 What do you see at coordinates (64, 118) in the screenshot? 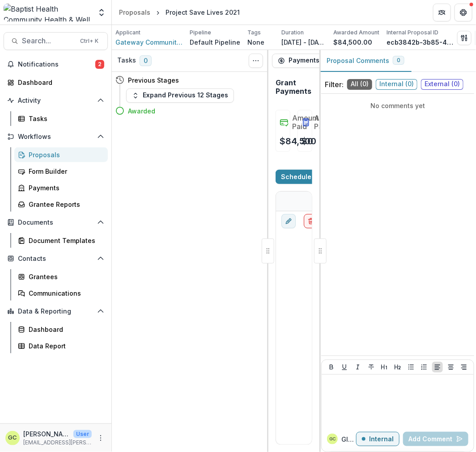
I see `div: Tasks` at bounding box center [64, 118].